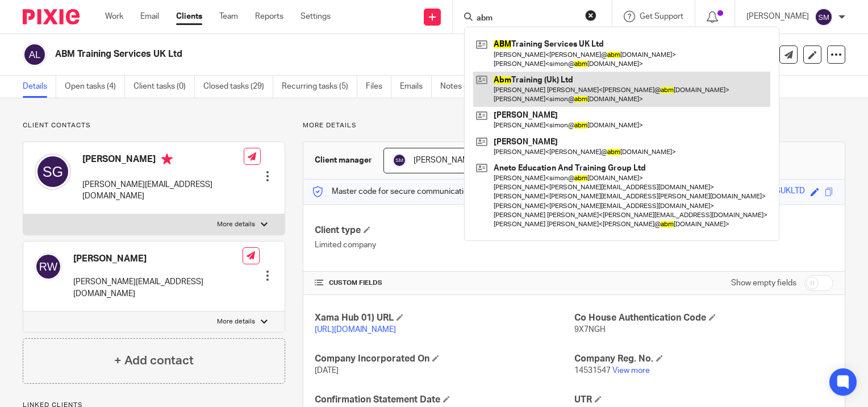  Describe the element at coordinates (445, 358) in the screenshot. I see `h4: Company Incorporated On` at that location.